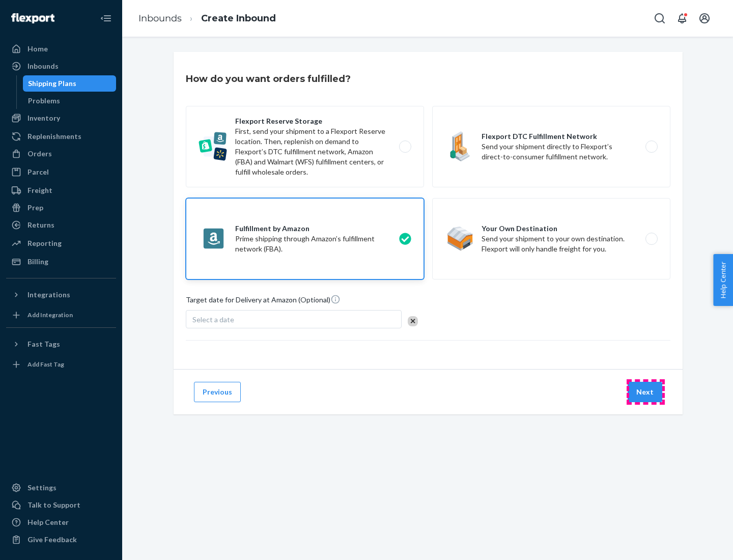 Image resolution: width=733 pixels, height=560 pixels. Describe the element at coordinates (61, 487) in the screenshot. I see `a: Settings` at that location.